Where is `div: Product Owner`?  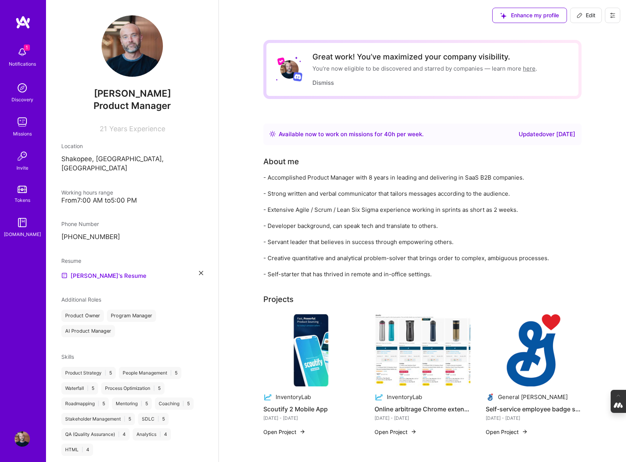 div: Product Owner is located at coordinates (82, 315).